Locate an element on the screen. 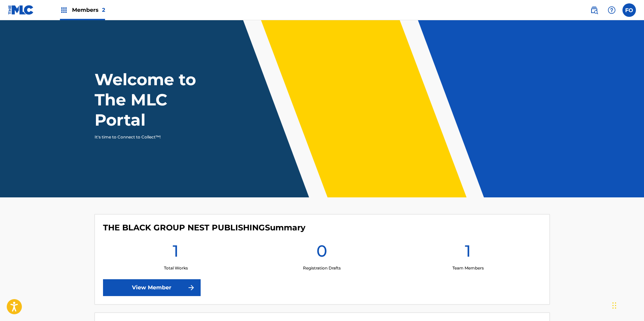 This screenshot has height=321, width=644. a: Public Search is located at coordinates (594, 10).